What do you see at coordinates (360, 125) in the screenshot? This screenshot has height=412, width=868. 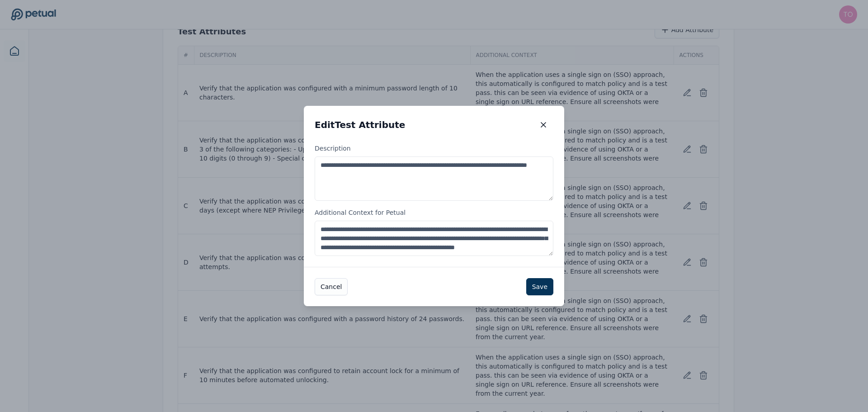 I see `h2: Edit Test Attribute` at bounding box center [360, 125].